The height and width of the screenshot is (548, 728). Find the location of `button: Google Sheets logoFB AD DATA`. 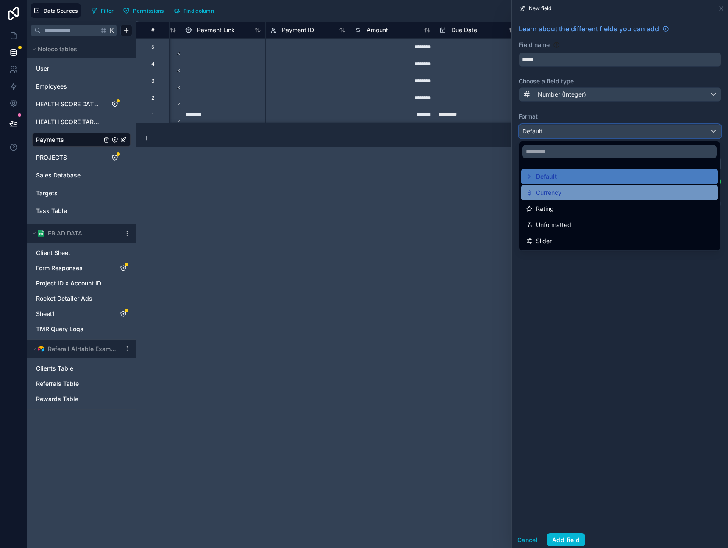

button: Google Sheets logoFB AD DATA is located at coordinates (75, 233).